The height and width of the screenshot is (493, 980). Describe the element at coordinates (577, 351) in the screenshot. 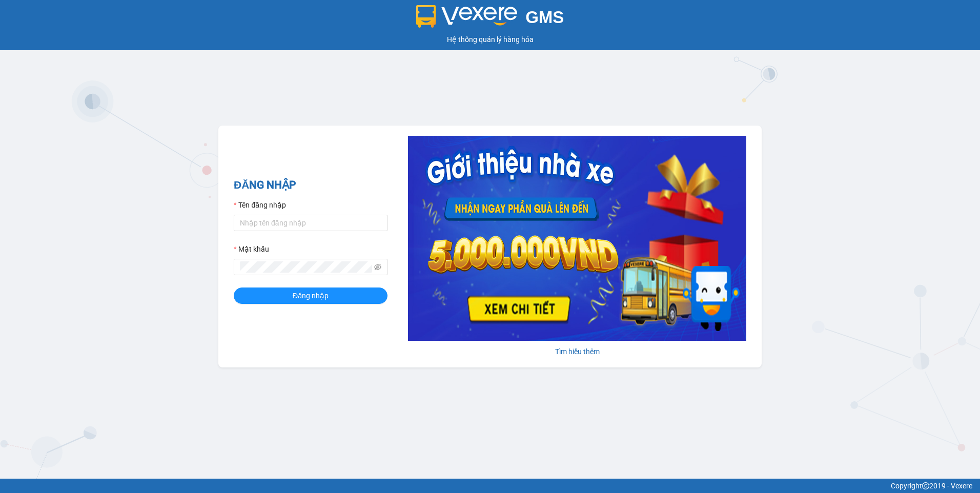

I see `div: Tìm hiểu thêm` at that location.